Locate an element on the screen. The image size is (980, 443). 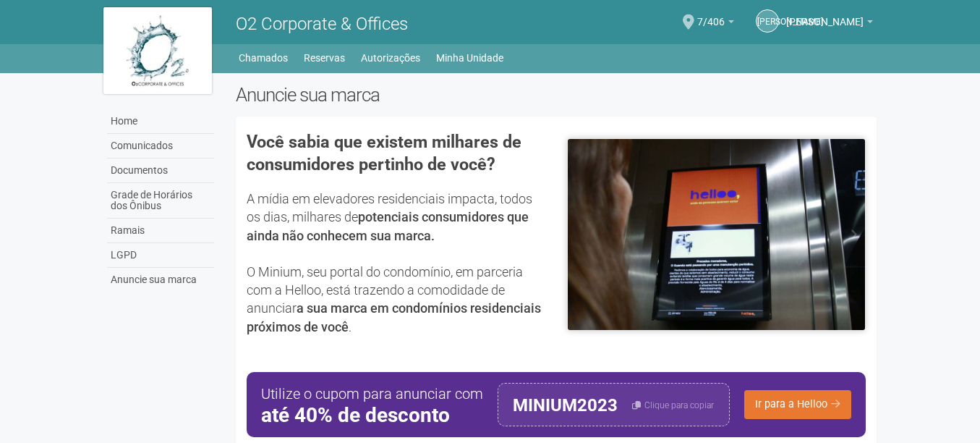
a: 7/406 is located at coordinates (715, 24).